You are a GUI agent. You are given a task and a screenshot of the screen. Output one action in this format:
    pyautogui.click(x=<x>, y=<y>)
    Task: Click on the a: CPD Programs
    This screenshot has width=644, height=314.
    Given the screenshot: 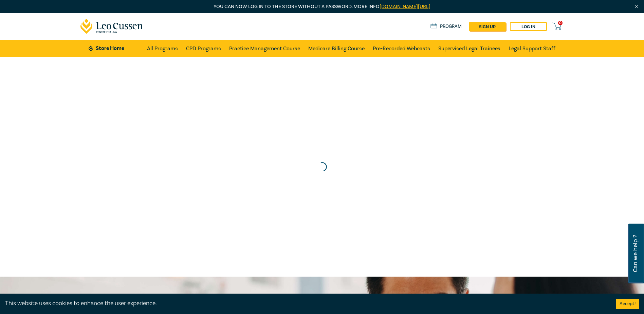 What is the action you would take?
    pyautogui.click(x=203, y=48)
    